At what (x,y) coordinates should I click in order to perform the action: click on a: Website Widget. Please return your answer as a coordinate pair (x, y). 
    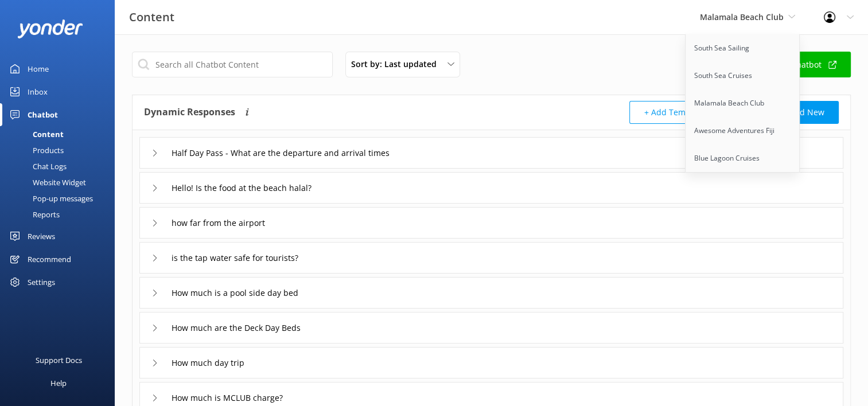
    Looking at the image, I should click on (61, 182).